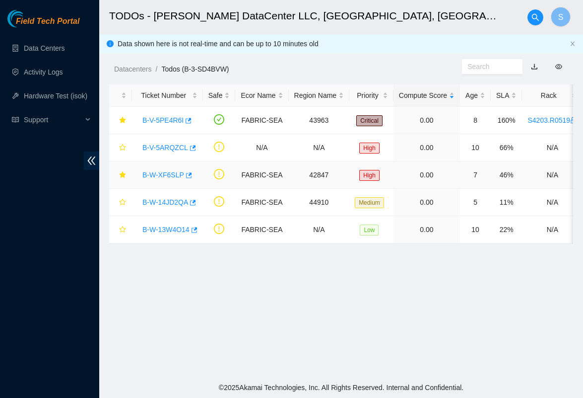 The height and width of the screenshot is (398, 583). I want to click on a: Activity Logs, so click(43, 72).